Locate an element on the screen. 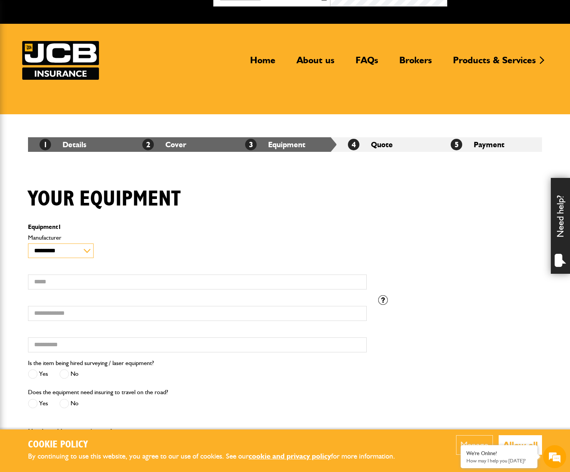 The height and width of the screenshot is (472, 570). img: JCB Insurance Services logo is located at coordinates (61, 60).